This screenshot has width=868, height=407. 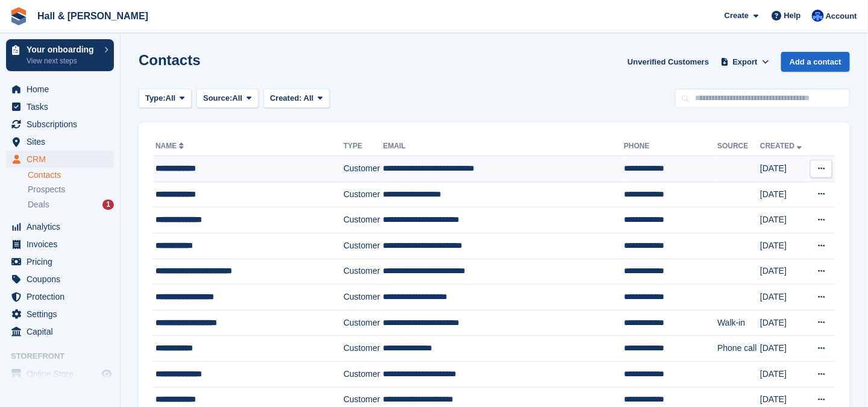 I want to click on button: Type: All, so click(x=165, y=98).